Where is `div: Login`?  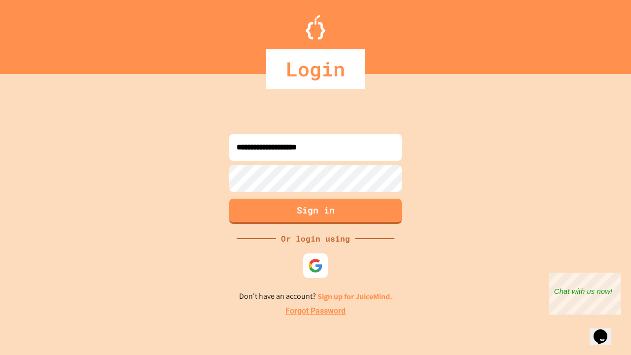 div: Login is located at coordinates (315, 69).